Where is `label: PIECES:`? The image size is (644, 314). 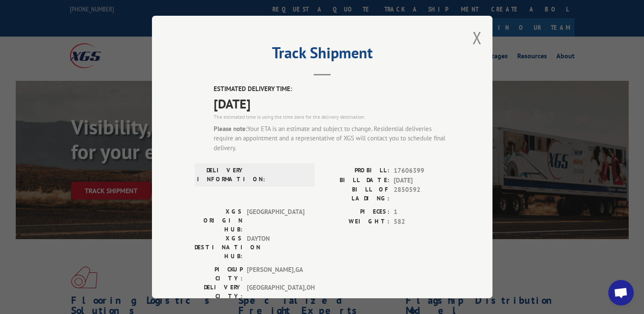
label: PIECES: is located at coordinates (356, 212).